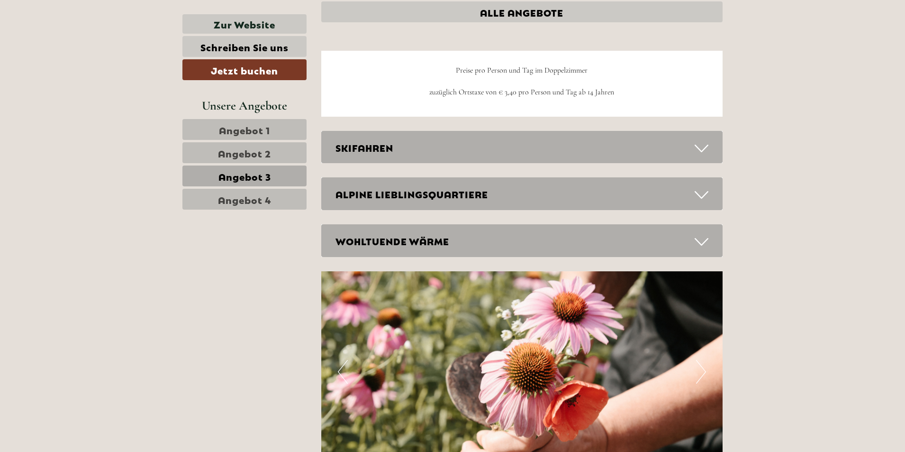 The height and width of the screenshot is (452, 905). I want to click on span: Angebot 2, so click(245, 153).